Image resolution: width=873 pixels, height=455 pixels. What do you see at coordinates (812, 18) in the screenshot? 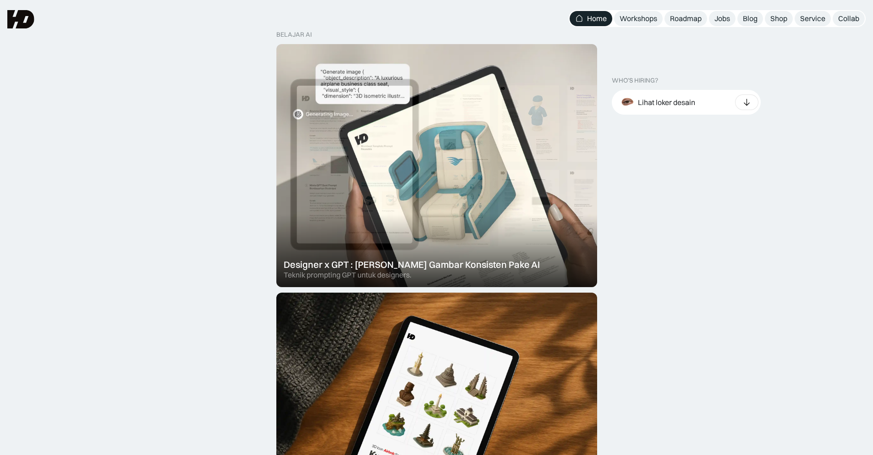
I see `a: Service` at bounding box center [812, 18].